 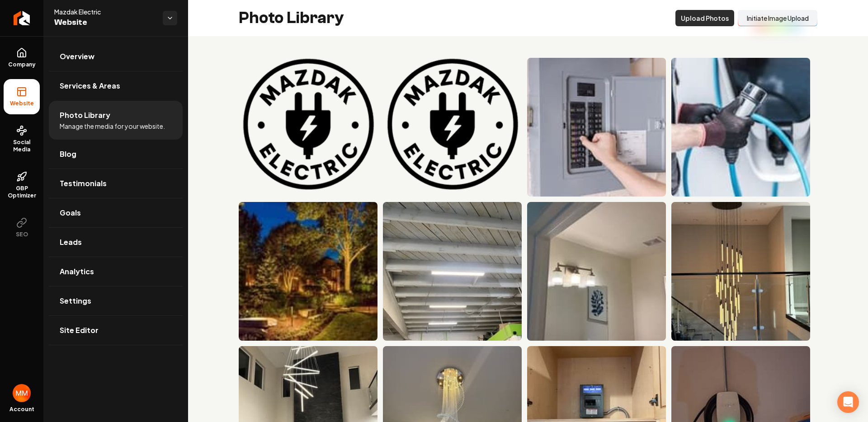 I want to click on span: Testimonials, so click(x=83, y=183).